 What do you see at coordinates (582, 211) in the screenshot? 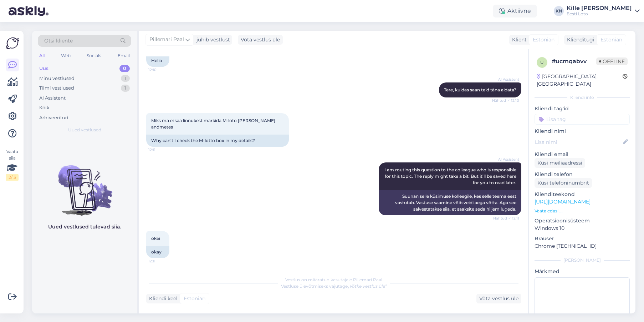
I see `p: Vaata edasi ...` at bounding box center [582, 211].